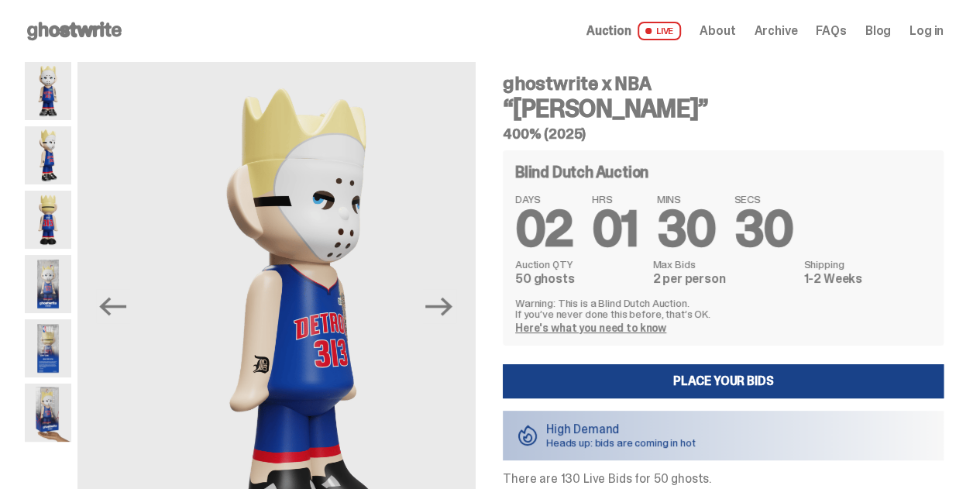 The height and width of the screenshot is (489, 980). I want to click on a: About, so click(717, 31).